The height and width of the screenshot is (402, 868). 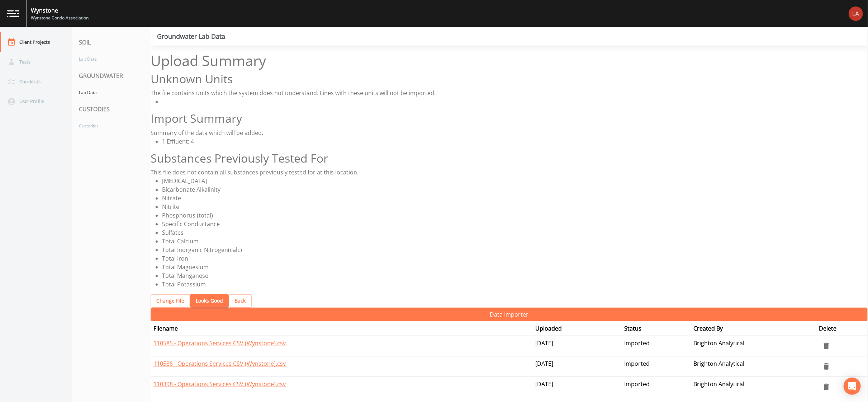 I want to click on th: Filename, so click(x=342, y=328).